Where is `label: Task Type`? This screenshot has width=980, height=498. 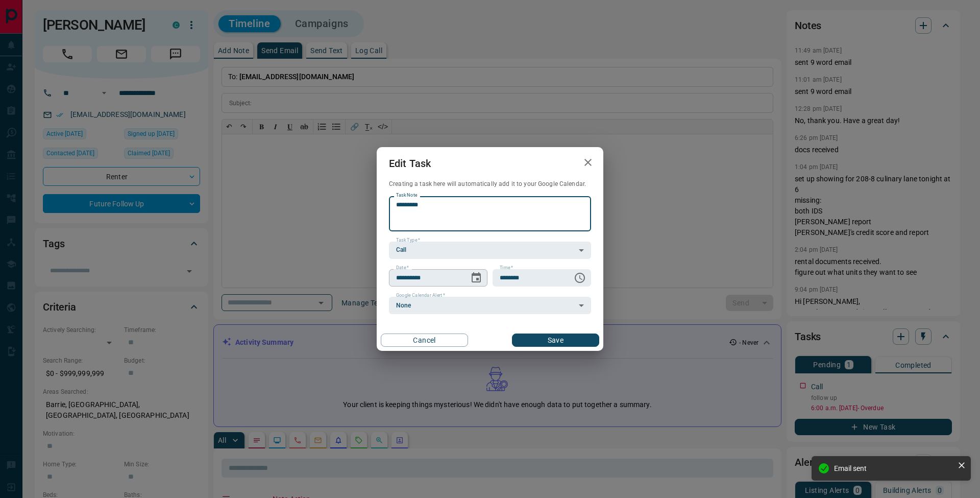
label: Task Type is located at coordinates (407, 240).